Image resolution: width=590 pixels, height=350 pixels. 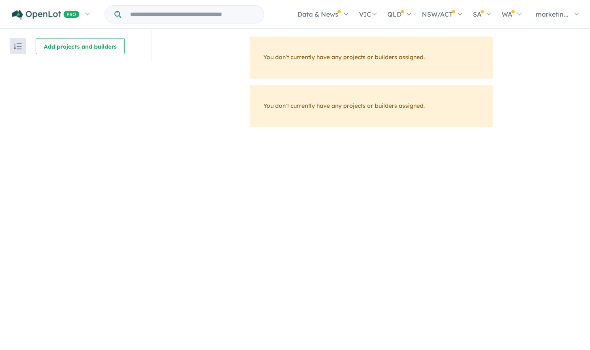 What do you see at coordinates (45, 15) in the screenshot?
I see `img: Openlot PRO Logo White` at bounding box center [45, 15].